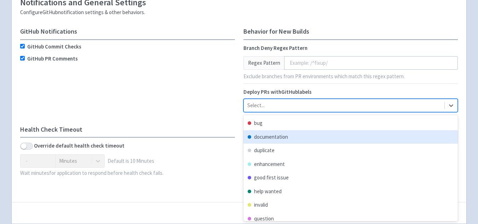  I want to click on div: Configure GitHub notification settings & other behaviors., so click(239, 12).